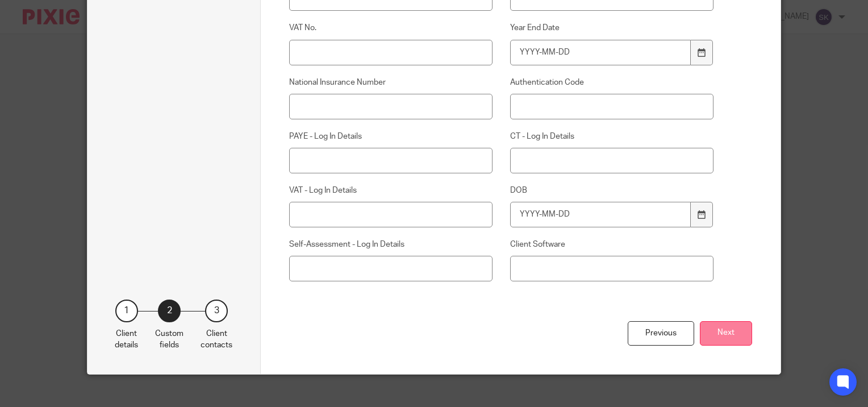  I want to click on label: National Insurance Number, so click(391, 83).